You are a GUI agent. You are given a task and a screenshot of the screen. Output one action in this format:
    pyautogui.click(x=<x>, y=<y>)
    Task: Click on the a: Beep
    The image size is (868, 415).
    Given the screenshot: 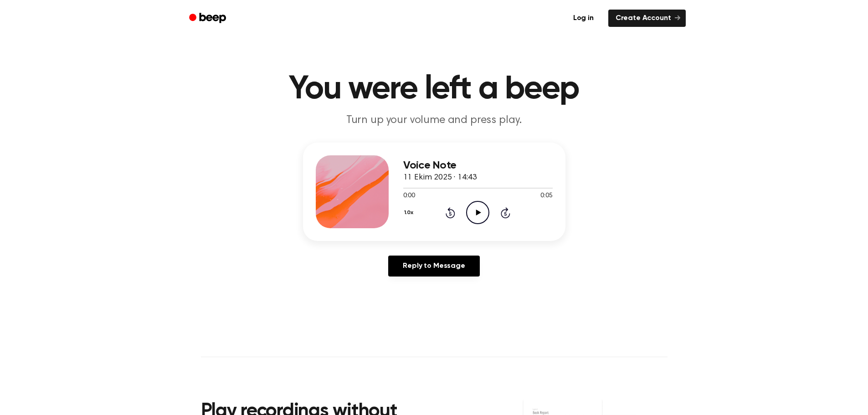 What is the action you would take?
    pyautogui.click(x=208, y=19)
    